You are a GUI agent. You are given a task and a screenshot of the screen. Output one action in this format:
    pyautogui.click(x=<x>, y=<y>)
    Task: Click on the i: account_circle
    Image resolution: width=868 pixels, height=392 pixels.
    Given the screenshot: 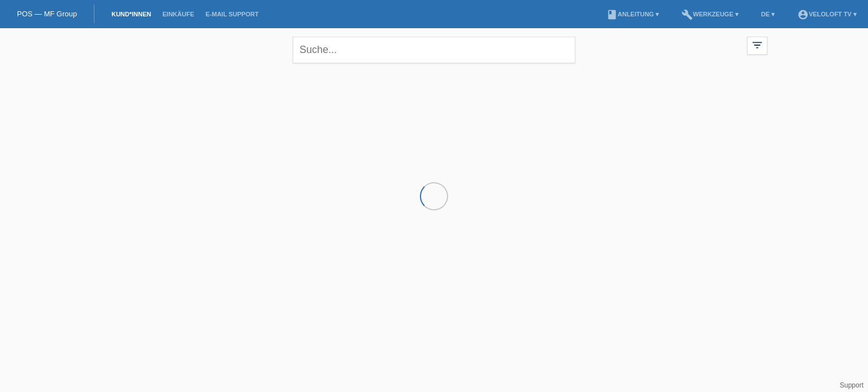 What is the action you would take?
    pyautogui.click(x=803, y=15)
    